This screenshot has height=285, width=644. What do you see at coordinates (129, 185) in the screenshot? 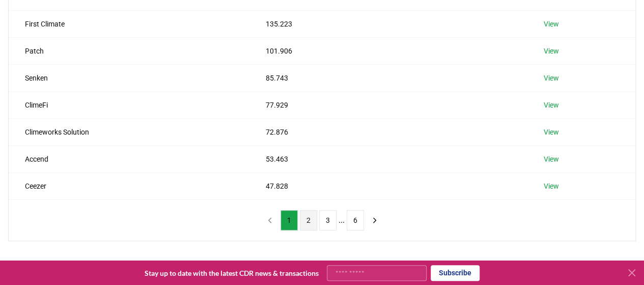
I see `td: Ceezer` at bounding box center [129, 185].